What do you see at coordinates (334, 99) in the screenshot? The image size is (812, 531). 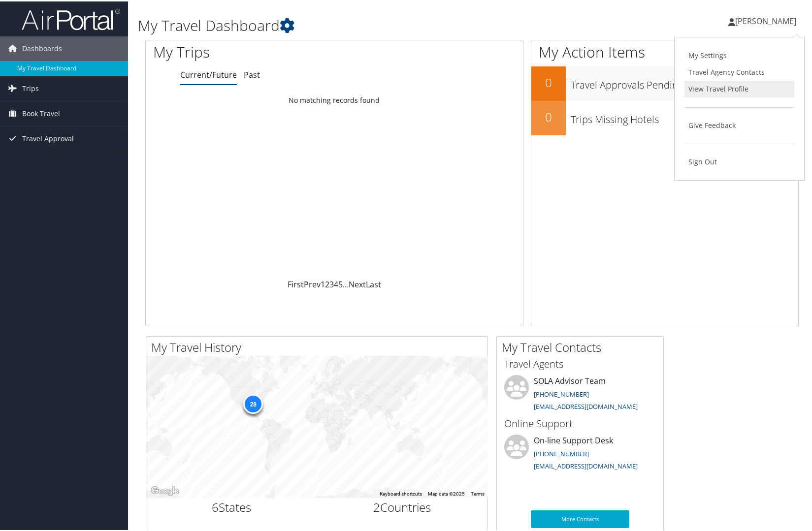 I see `td: No matching records found` at bounding box center [334, 99].